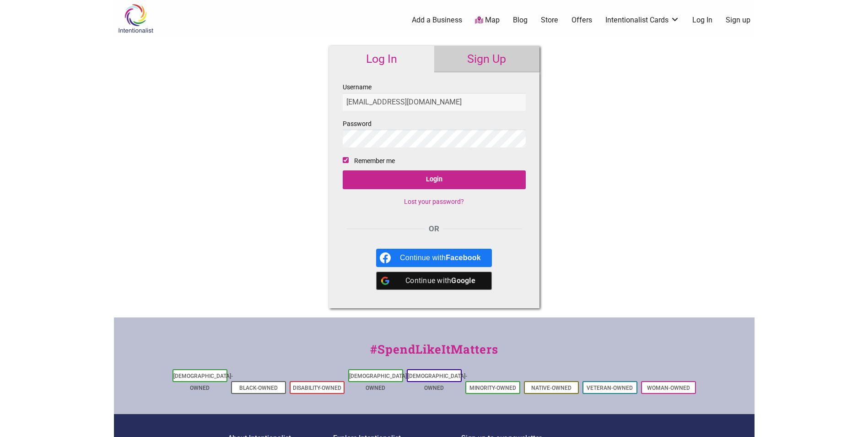  Describe the element at coordinates (669, 388) in the screenshot. I see `a: Woman-Owned` at that location.